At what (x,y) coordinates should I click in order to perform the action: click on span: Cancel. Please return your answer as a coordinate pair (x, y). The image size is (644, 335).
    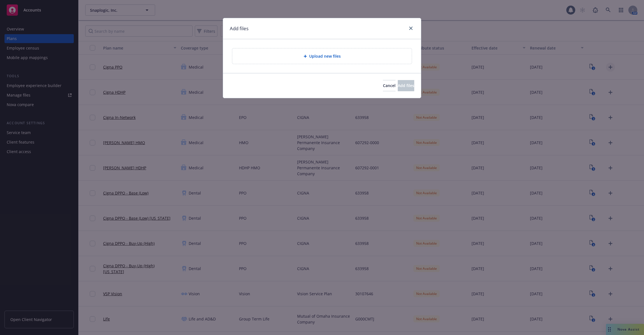
    Looking at the image, I should click on (389, 85).